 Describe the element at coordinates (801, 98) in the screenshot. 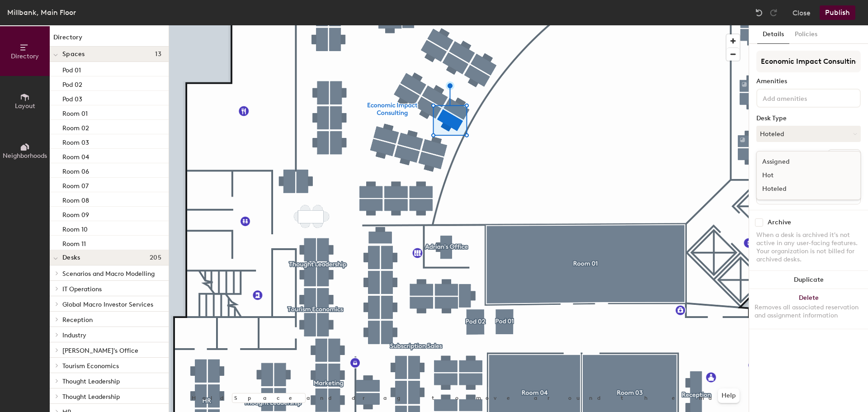

I see `input: Add amenities` at that location.